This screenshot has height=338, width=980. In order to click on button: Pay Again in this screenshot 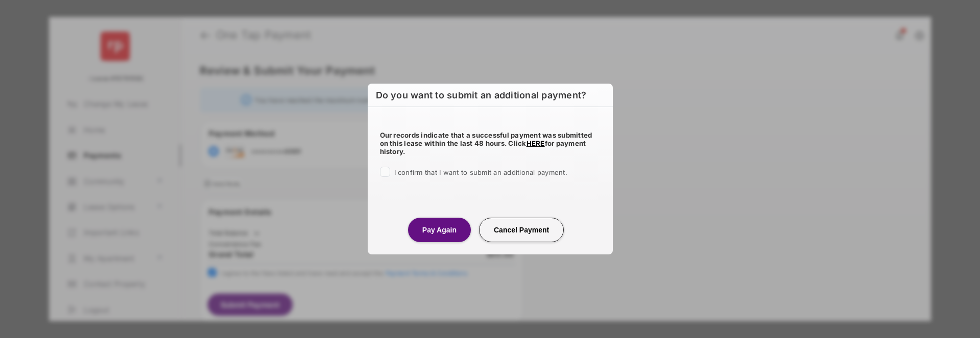, I will do `click(439, 230)`.